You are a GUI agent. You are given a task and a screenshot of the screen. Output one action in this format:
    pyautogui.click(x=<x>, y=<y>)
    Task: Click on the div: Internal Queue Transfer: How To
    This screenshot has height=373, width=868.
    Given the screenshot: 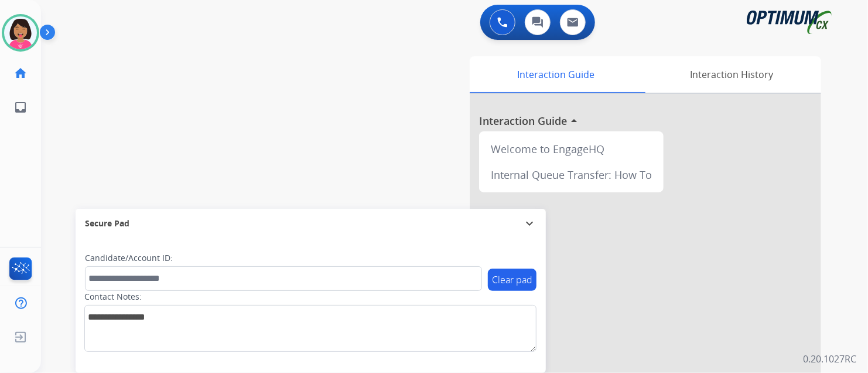 What is the action you would take?
    pyautogui.click(x=571, y=175)
    